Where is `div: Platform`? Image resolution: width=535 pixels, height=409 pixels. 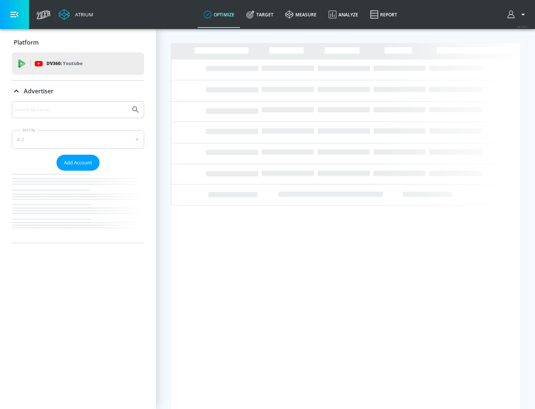 div: Platform is located at coordinates (78, 42).